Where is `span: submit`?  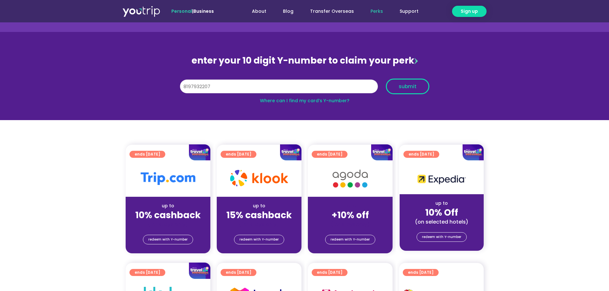
span: submit is located at coordinates (408, 86).